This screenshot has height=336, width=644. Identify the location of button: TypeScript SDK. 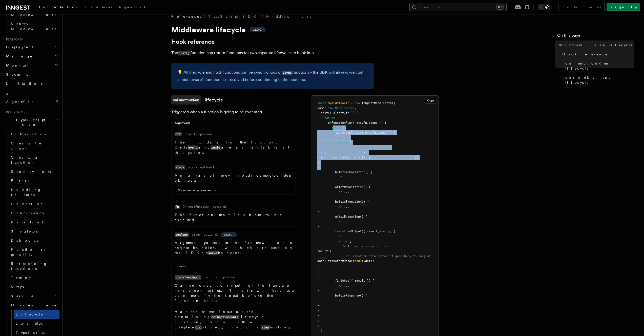
(31, 122).